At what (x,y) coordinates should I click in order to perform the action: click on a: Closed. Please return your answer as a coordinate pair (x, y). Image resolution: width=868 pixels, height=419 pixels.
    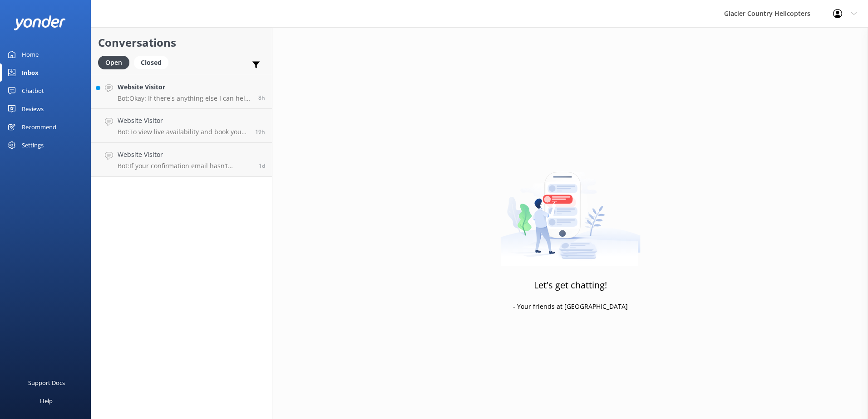
    Looking at the image, I should click on (154, 62).